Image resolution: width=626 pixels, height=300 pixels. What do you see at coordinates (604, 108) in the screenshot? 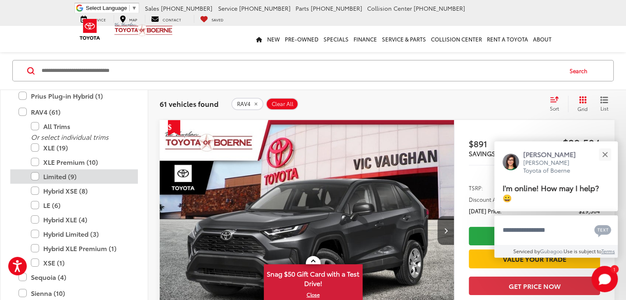
I see `span: List` at bounding box center [604, 108].